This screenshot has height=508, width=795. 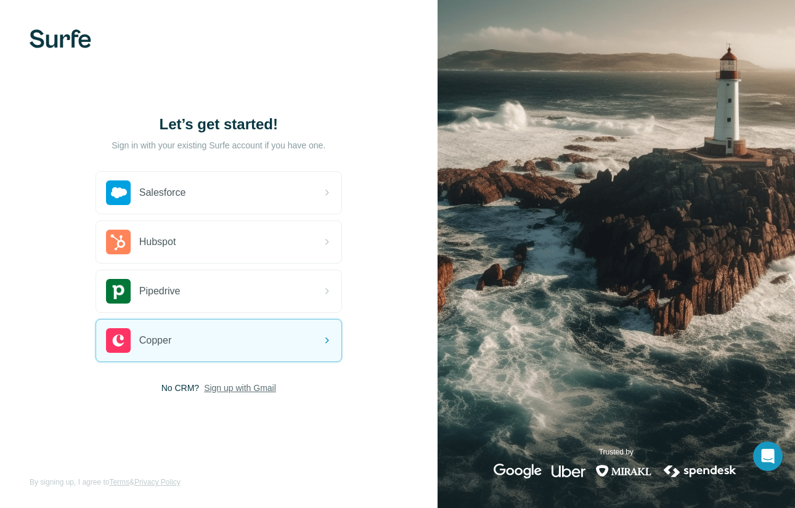 I want to click on img: uber's logo, so click(x=568, y=471).